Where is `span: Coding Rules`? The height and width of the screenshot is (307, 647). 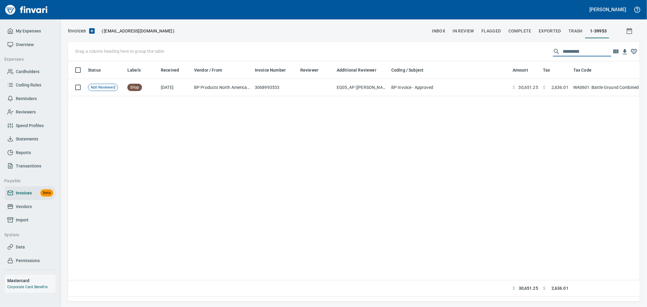 span: Coding Rules is located at coordinates (28, 85).